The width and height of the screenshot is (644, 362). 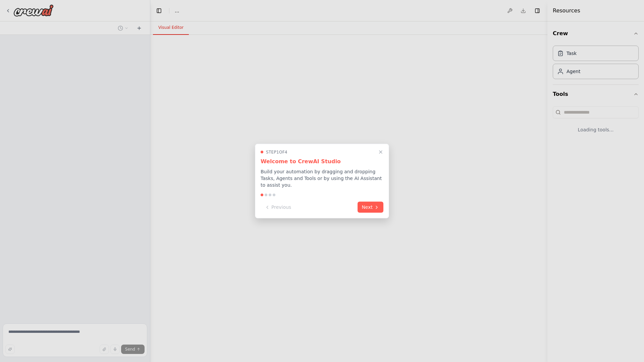 I want to click on span: Step 1 of 4, so click(x=277, y=152).